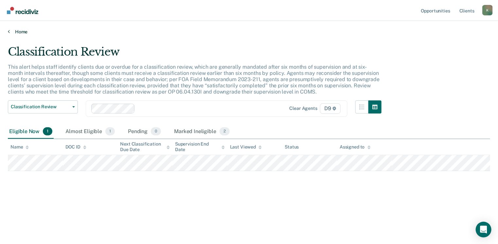 The height and width of the screenshot is (244, 498). Describe the element at coordinates (23, 10) in the screenshot. I see `img: Recidiviz` at that location.